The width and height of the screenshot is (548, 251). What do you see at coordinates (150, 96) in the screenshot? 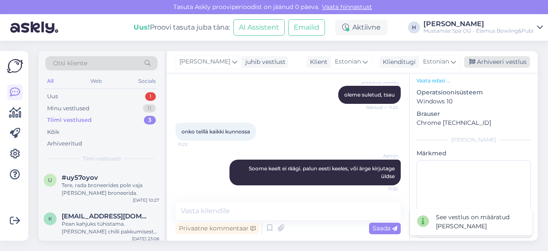
I see `div: 1` at bounding box center [150, 96].